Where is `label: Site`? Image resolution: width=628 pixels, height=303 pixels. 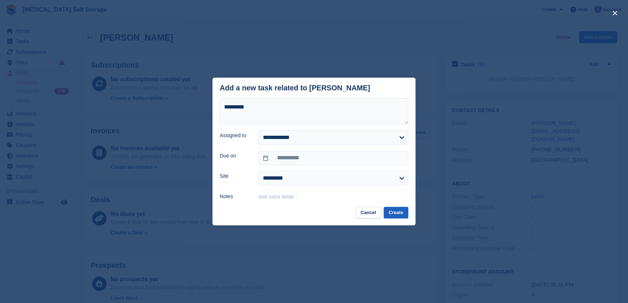 label: Site is located at coordinates (235, 176).